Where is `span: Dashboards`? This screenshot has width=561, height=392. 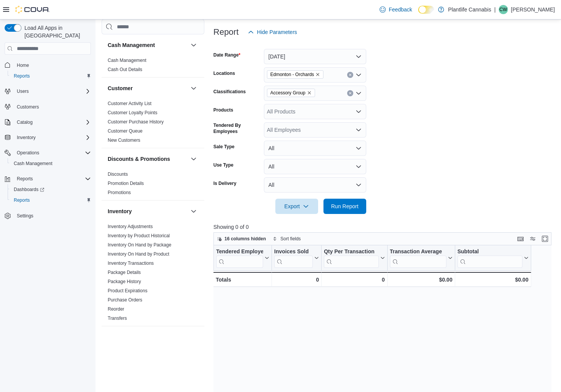
span: Dashboards is located at coordinates (51, 189).